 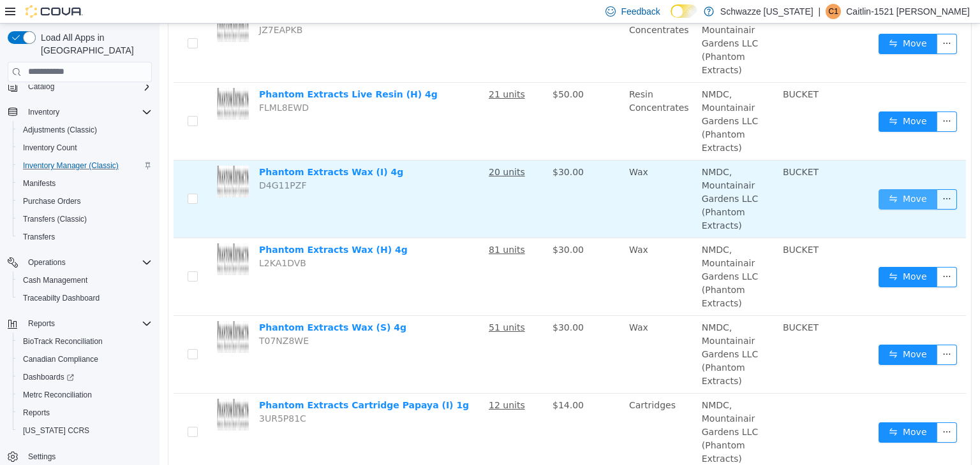 What do you see at coordinates (85, 280) in the screenshot?
I see `span: Cash Management` at bounding box center [85, 280].